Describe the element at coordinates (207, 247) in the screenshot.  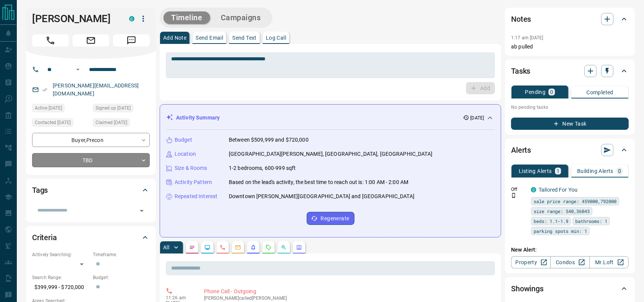
I see `svg: Lead Browsing Activity` at that location.